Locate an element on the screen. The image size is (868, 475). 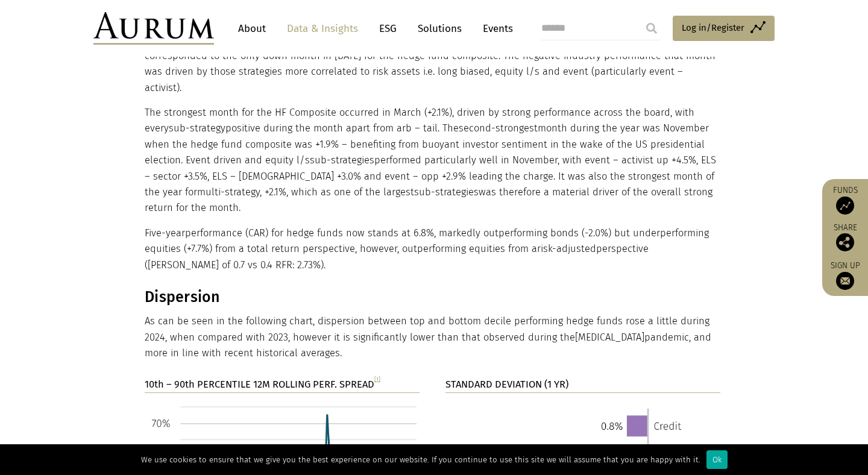
span: second-strongest is located at coordinates (498, 128).